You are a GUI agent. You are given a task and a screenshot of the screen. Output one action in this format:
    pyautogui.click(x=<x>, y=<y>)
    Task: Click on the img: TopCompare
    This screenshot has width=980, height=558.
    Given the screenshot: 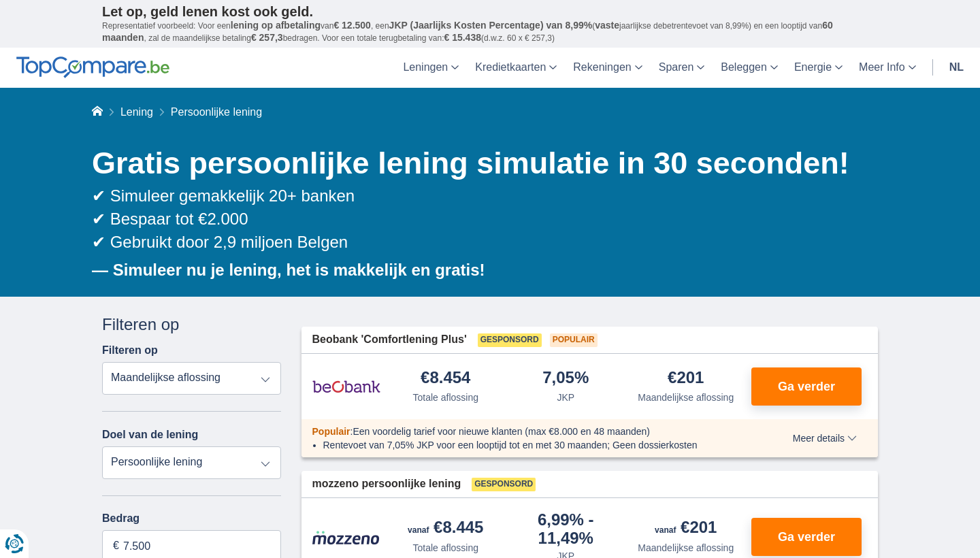 What is the action you would take?
    pyautogui.click(x=93, y=67)
    